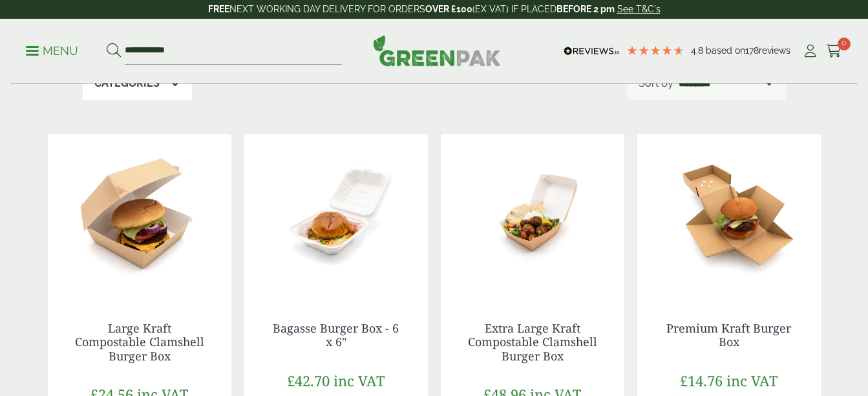 The height and width of the screenshot is (396, 868). What do you see at coordinates (729, 215) in the screenshot?
I see `a: GP2520075 Premium Kraft Burger Box with Burger` at bounding box center [729, 215].